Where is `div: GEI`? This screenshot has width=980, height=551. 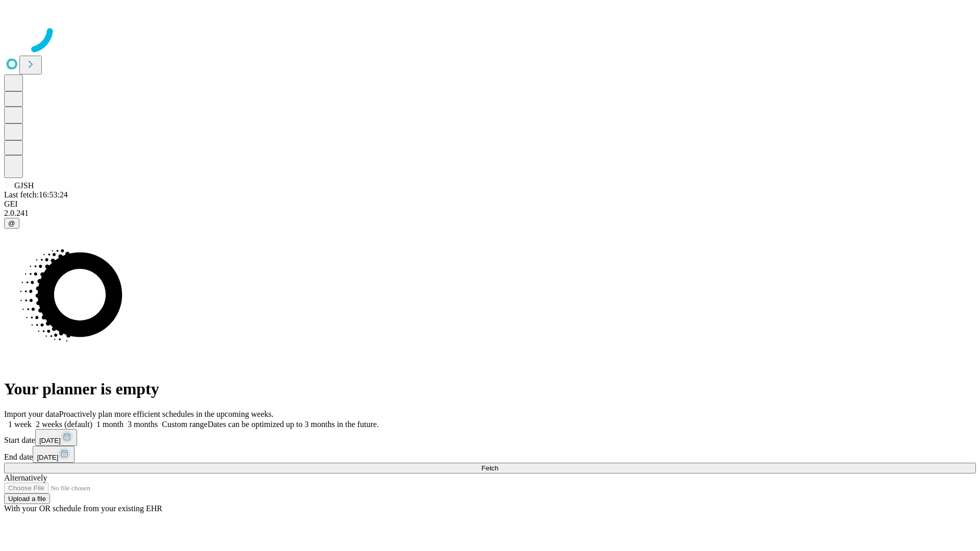
div: GEI is located at coordinates (490, 204).